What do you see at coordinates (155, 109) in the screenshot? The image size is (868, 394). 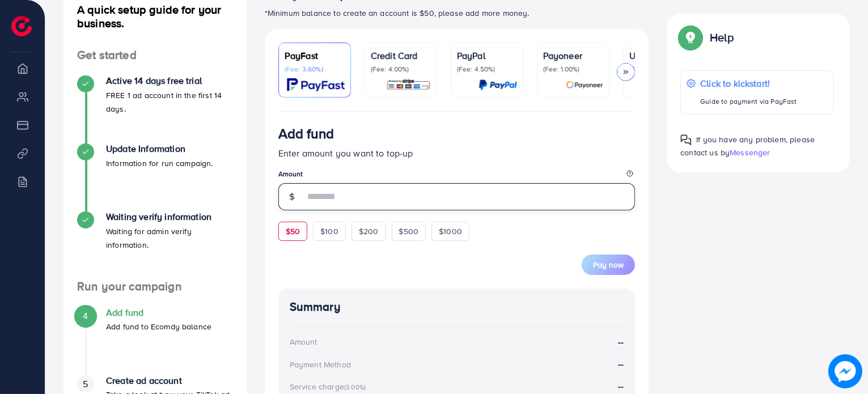 I see `li: Active 14 days free trial` at bounding box center [155, 109].